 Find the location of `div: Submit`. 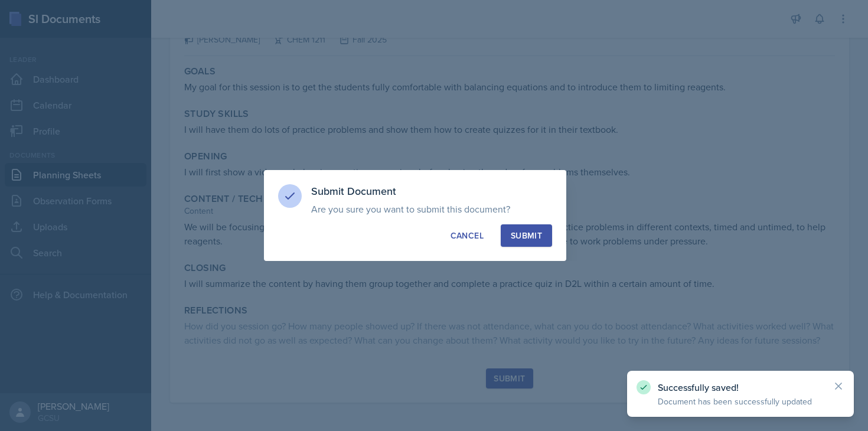

div: Submit is located at coordinates (526, 236).